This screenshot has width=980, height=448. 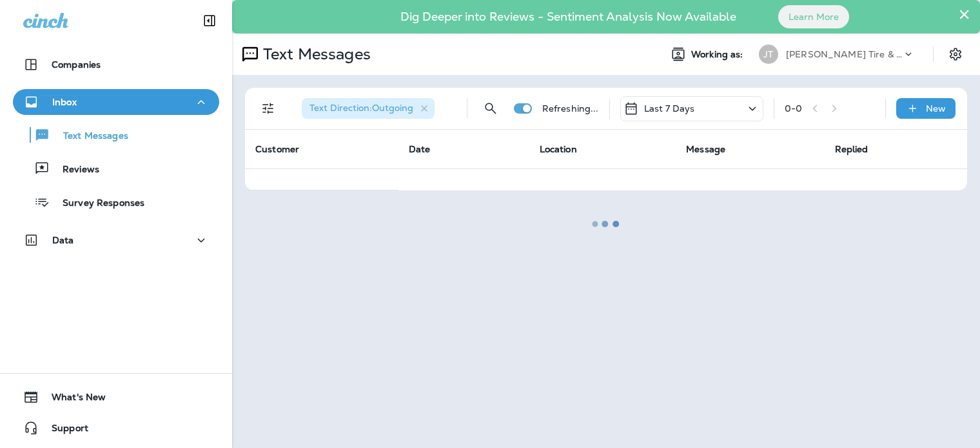 What do you see at coordinates (116, 169) in the screenshot?
I see `button: Reviews` at bounding box center [116, 169].